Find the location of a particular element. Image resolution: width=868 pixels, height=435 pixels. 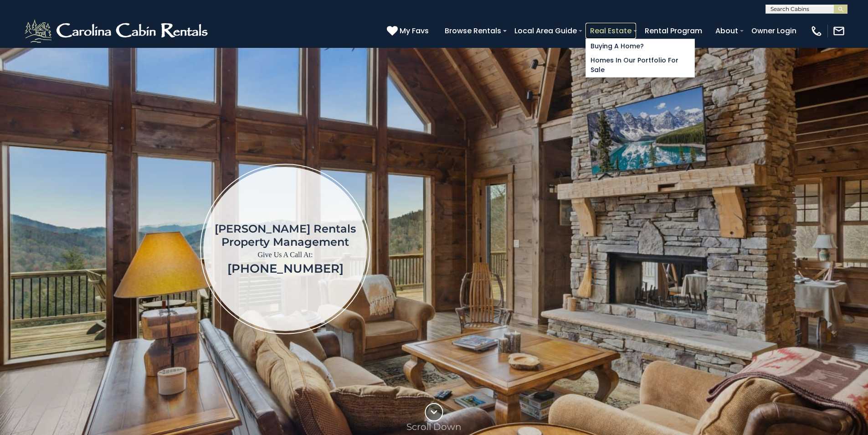

span: My Favs is located at coordinates (414, 31).